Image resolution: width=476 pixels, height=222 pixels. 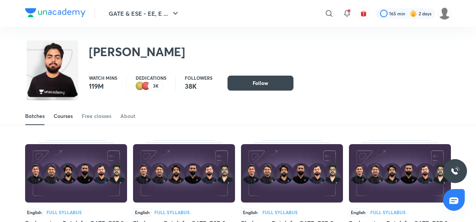 What do you see at coordinates (151, 78) in the screenshot?
I see `p: Dedications` at bounding box center [151, 78].